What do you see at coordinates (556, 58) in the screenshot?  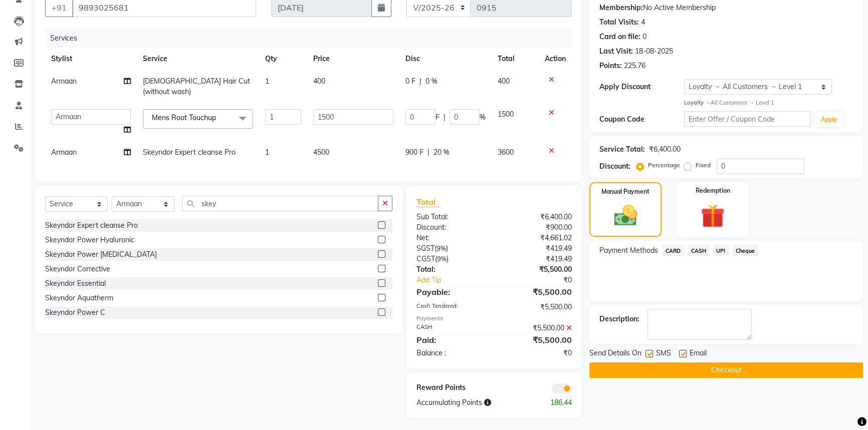 I see `th: Action` at bounding box center [556, 58].